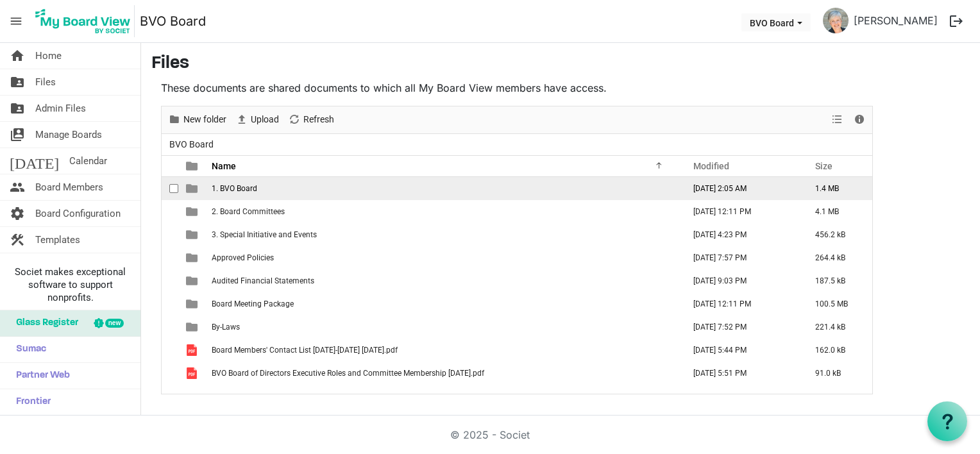 This screenshot has height=454, width=980. Describe the element at coordinates (40, 376) in the screenshot. I see `span: Partner Web` at that location.